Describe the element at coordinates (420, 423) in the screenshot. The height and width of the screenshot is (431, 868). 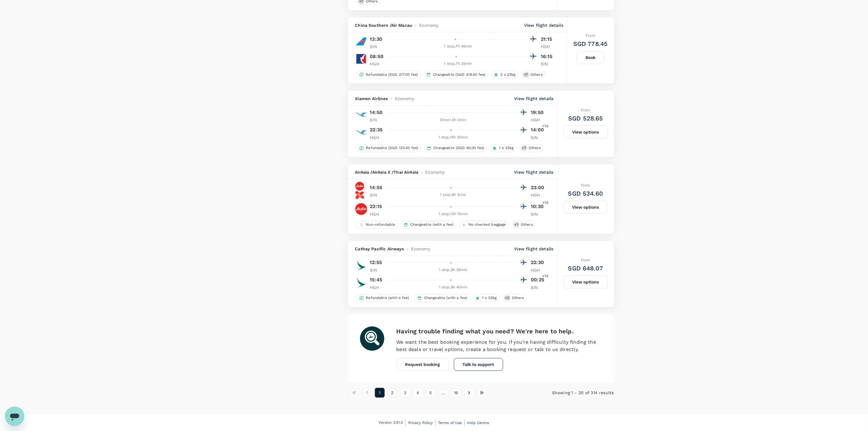
I see `span: Privacy Policy` at that location.